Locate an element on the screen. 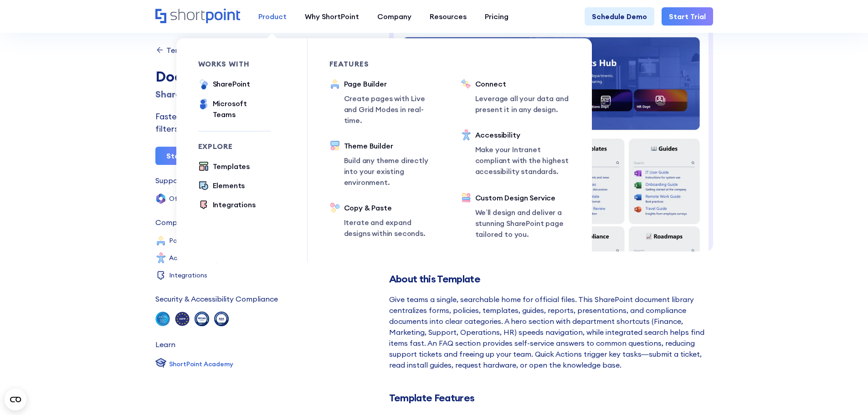  h1: SharePoint document library template is located at coordinates (242, 95).